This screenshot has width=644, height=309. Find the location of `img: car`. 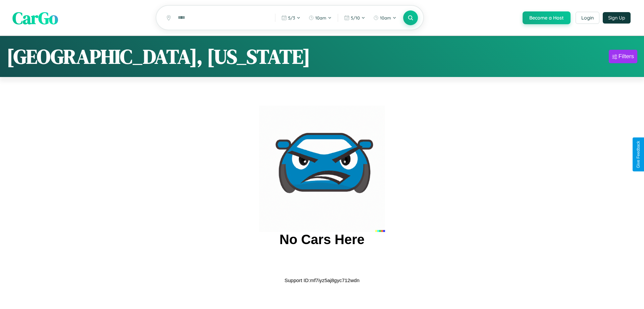

img: car is located at coordinates (322, 169).